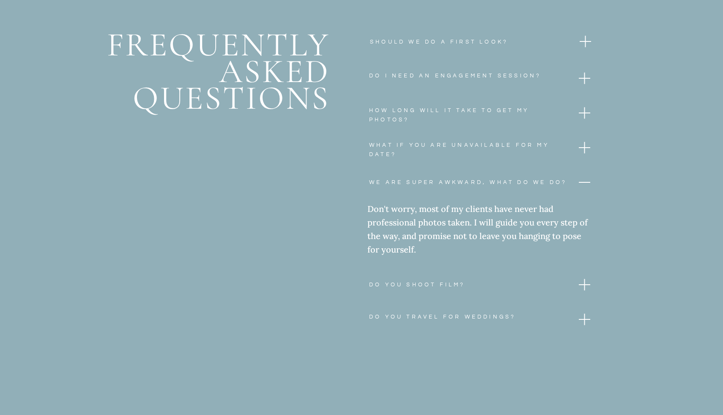  What do you see at coordinates (480, 233) in the screenshot?
I see `p: Don't worry, most of my clients have never had professional photos taken. I will guide you every ...` at bounding box center [480, 233].